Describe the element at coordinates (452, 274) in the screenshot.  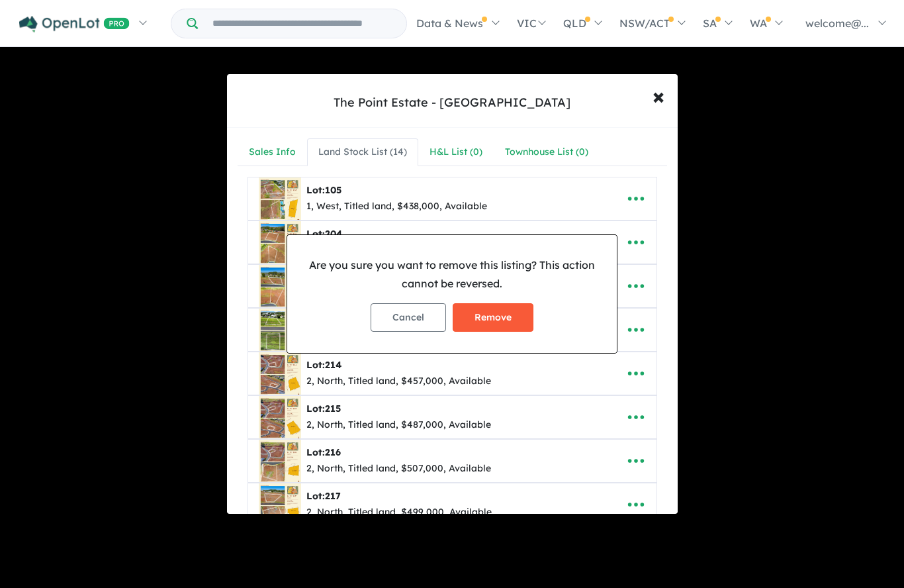
I see `p: Are you sure you want to remove this listing? This action cannot be reversed.` at that location.